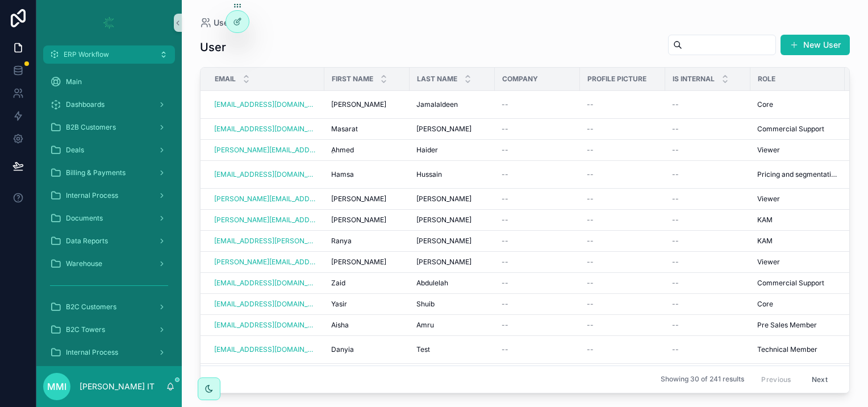  What do you see at coordinates (617, 79) in the screenshot?
I see `span: Profile picture` at bounding box center [617, 79].